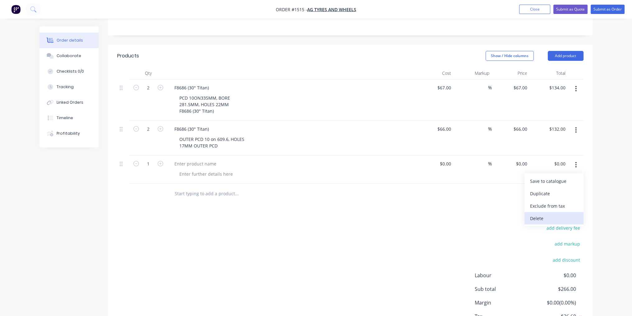  Describe the element at coordinates (509, 56) in the screenshot. I see `button: Show / Hide columns` at that location.